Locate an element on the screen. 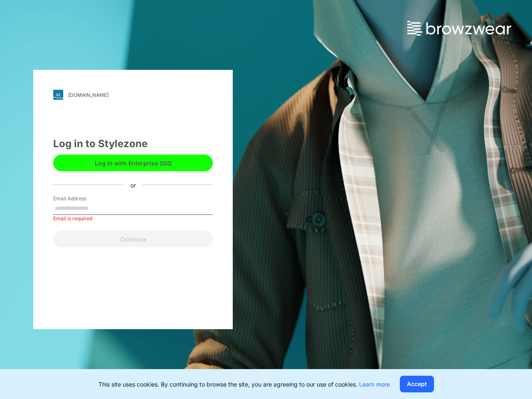 Image resolution: width=532 pixels, height=399 pixels. img: svg+xml;base64,PHN2ZyB3aWR0aD0iMjgiIGhlaWdodD0iMjgiIHZpZXdCb3g9IjAgMCAyOCAyOCIgZmlsbD0ibm9uZSIgeG... is located at coordinates (58, 95).